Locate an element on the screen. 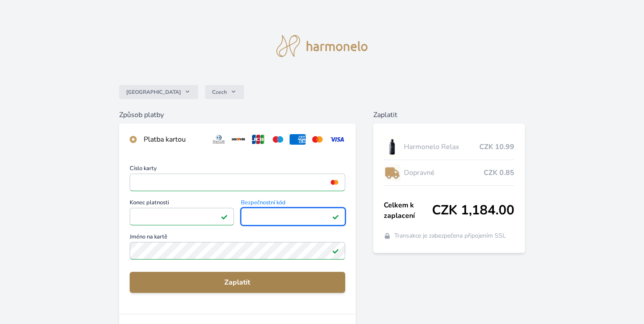 The height and width of the screenshot is (324, 644). img: diners.svg is located at coordinates (219, 139).